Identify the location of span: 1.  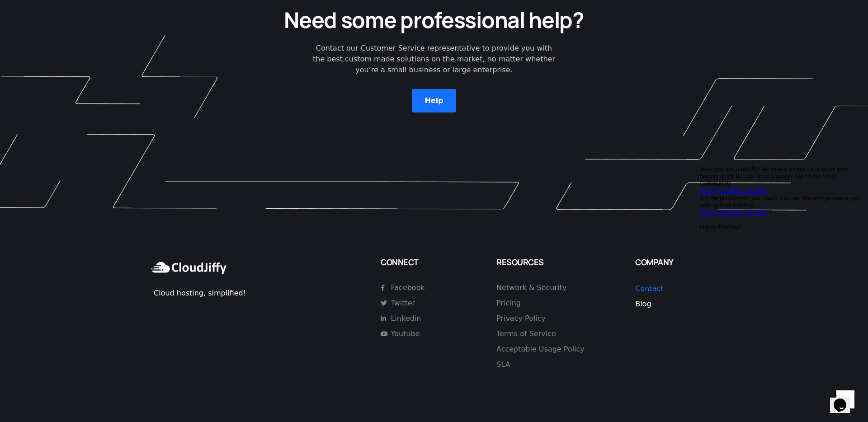
(5, 7).